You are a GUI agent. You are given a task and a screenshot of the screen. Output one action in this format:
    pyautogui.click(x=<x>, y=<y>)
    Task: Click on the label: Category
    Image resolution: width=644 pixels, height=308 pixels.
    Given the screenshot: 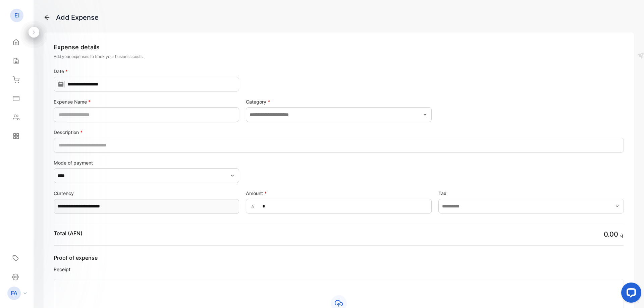 What is the action you would take?
    pyautogui.click(x=338, y=102)
    